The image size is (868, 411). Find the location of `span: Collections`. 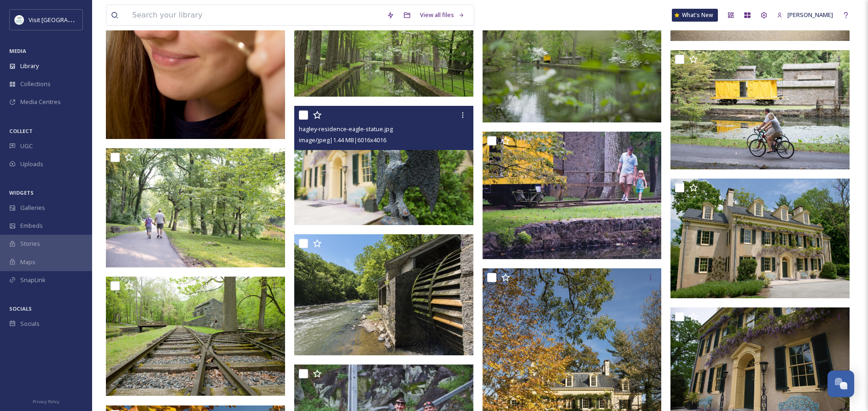

span: Collections is located at coordinates (35, 84).